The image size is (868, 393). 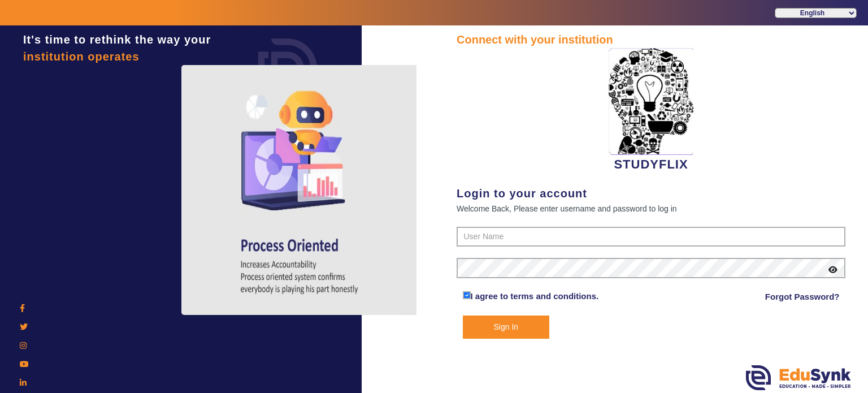 I want to click on div: Connect with your institution, so click(x=651, y=40).